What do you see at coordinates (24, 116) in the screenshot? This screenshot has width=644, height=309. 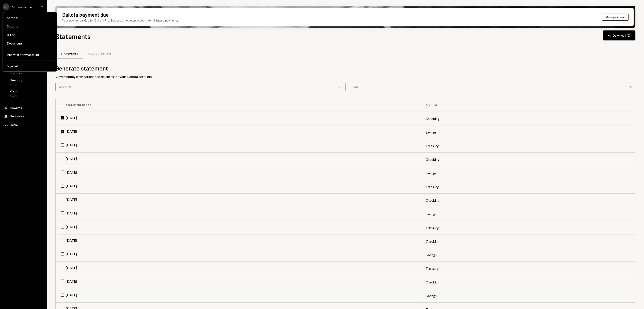 I see `a: Recipients` at bounding box center [24, 116].